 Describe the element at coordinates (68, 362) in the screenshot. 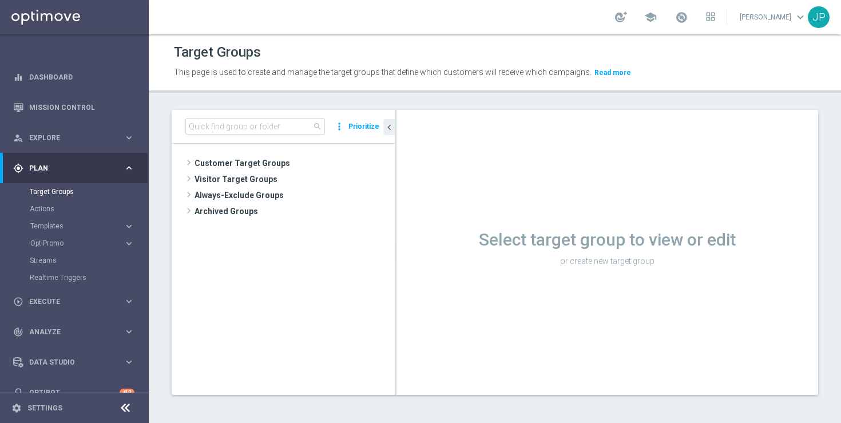

I see `div: Data Studio` at that location.